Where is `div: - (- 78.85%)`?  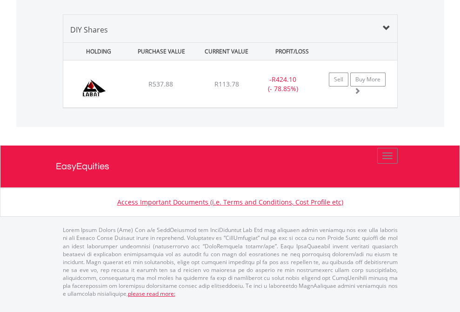
div: - (- 78.85%) is located at coordinates (283, 84).